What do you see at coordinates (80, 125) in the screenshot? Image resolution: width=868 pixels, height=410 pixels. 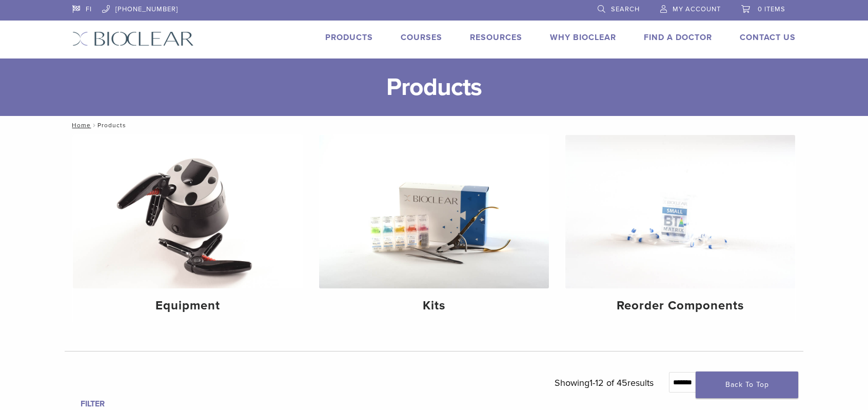 I see `a: Home` at bounding box center [80, 125].